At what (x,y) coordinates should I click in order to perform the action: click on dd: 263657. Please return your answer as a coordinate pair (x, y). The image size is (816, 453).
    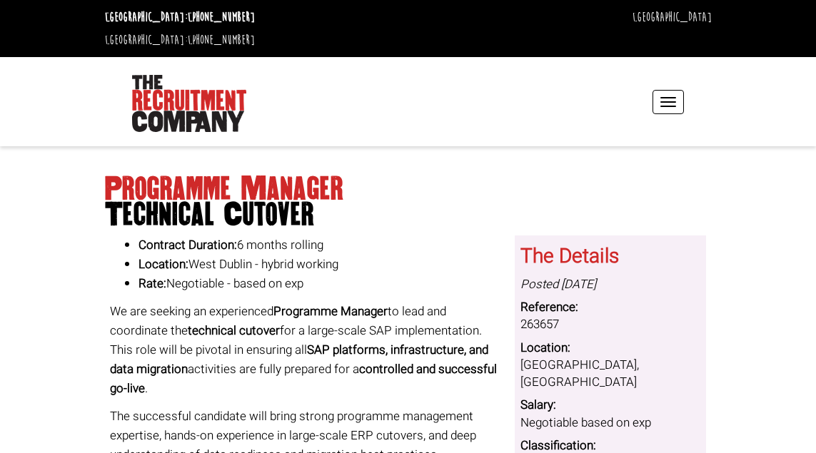
    Looking at the image, I should click on (611, 325).